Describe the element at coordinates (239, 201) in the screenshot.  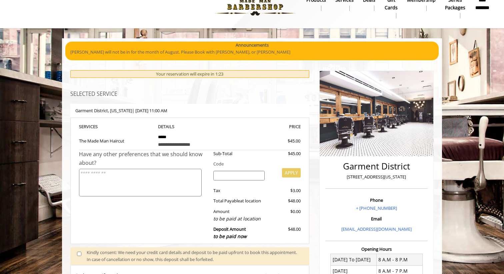
I see `div: Total Payable` at that location.